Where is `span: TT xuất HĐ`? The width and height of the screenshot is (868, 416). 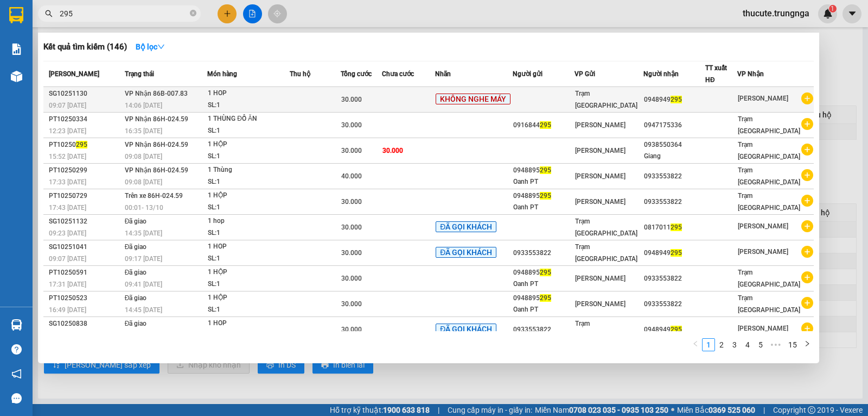
span: TT xuất HĐ is located at coordinates (717, 74).